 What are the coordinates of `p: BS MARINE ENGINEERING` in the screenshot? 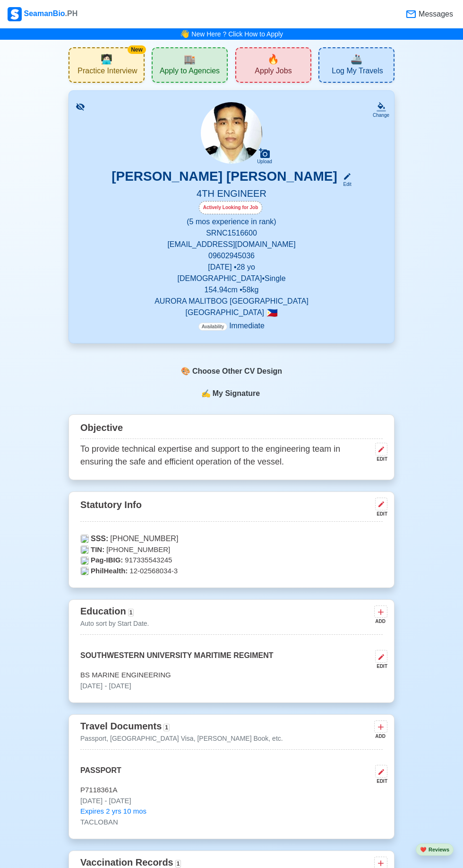 It's located at (232, 675).